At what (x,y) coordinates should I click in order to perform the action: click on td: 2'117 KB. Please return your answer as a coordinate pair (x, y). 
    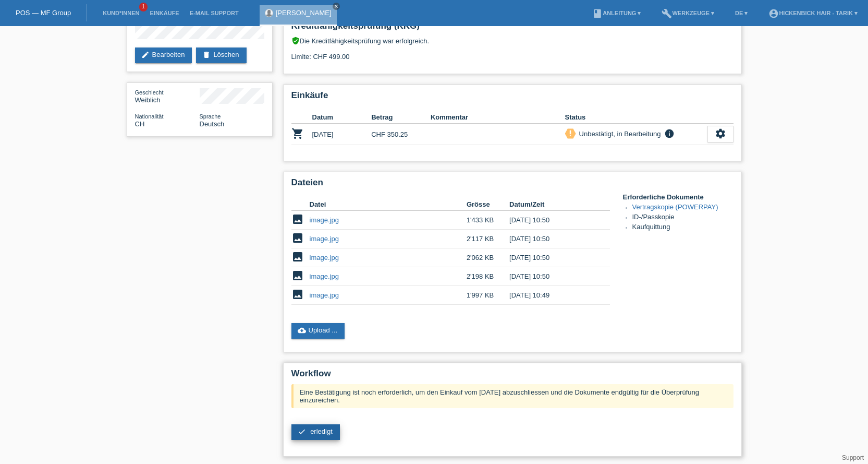
    Looking at the image, I should click on (488, 239).